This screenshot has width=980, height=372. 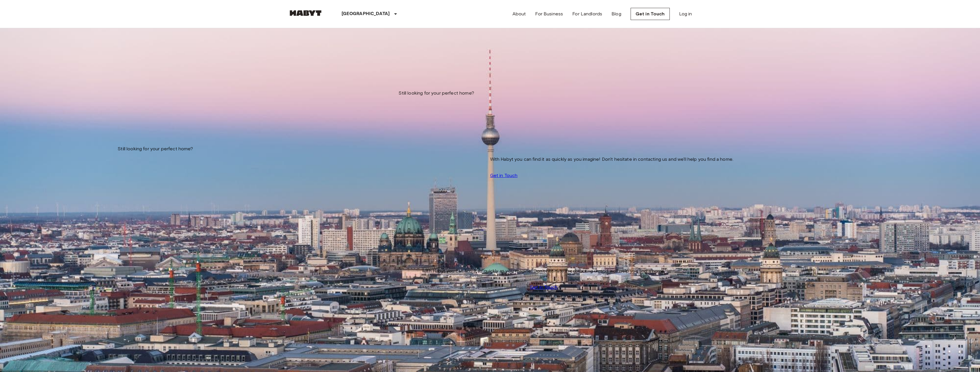 I want to click on a: Blog, so click(x=617, y=14).